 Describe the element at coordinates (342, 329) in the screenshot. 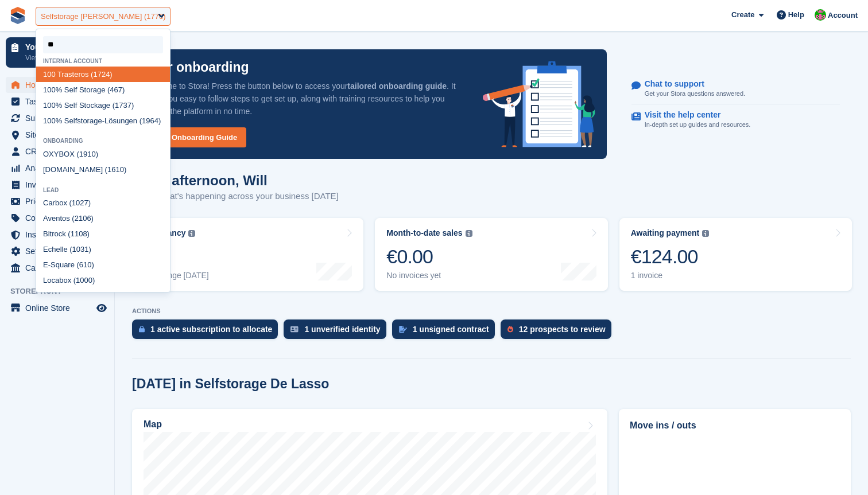

I see `div: 1 unverified identity` at that location.